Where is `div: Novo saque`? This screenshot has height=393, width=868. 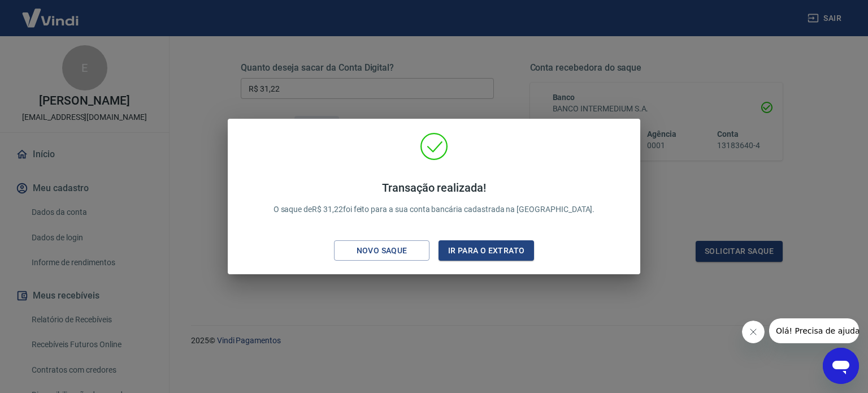 div: Novo saque is located at coordinates (382, 251).